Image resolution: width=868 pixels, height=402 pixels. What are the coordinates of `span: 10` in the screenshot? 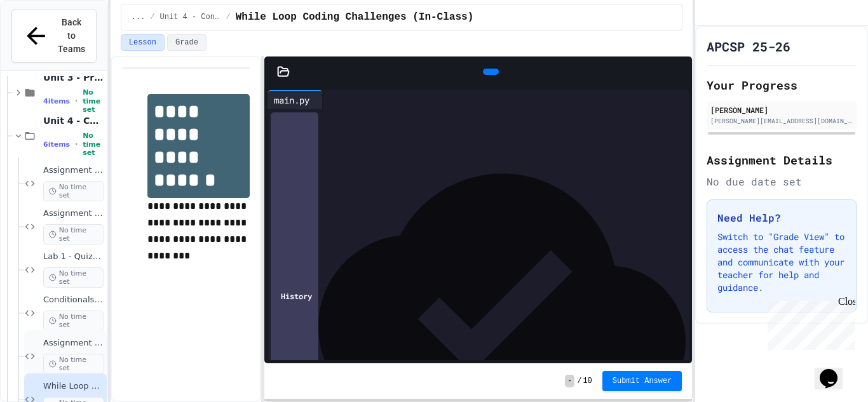 It's located at (587, 381).